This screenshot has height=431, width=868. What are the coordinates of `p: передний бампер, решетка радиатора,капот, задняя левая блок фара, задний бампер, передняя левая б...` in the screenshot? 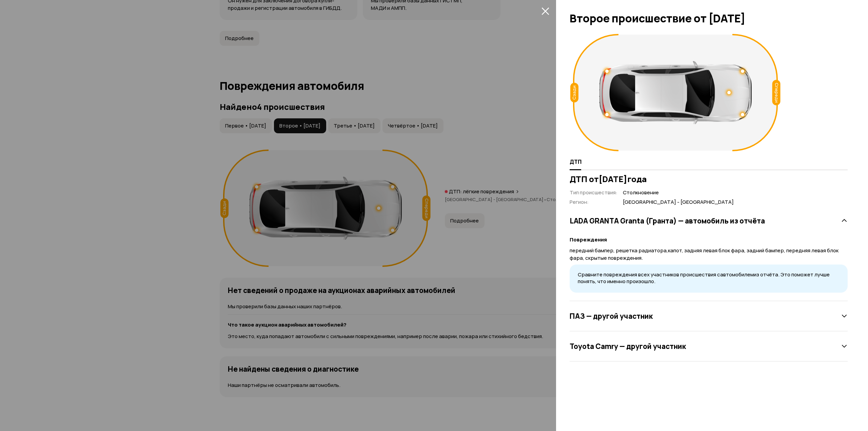 It's located at (708, 255).